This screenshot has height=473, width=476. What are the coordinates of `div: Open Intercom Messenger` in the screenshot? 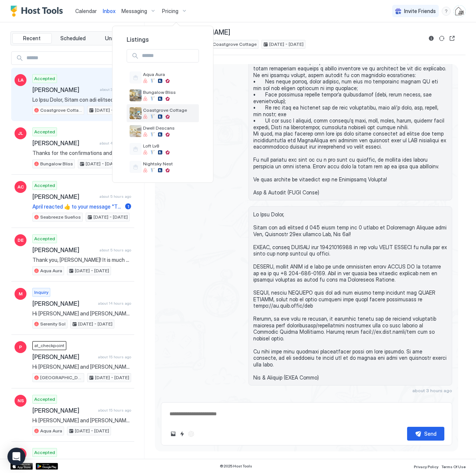 It's located at (17, 456).